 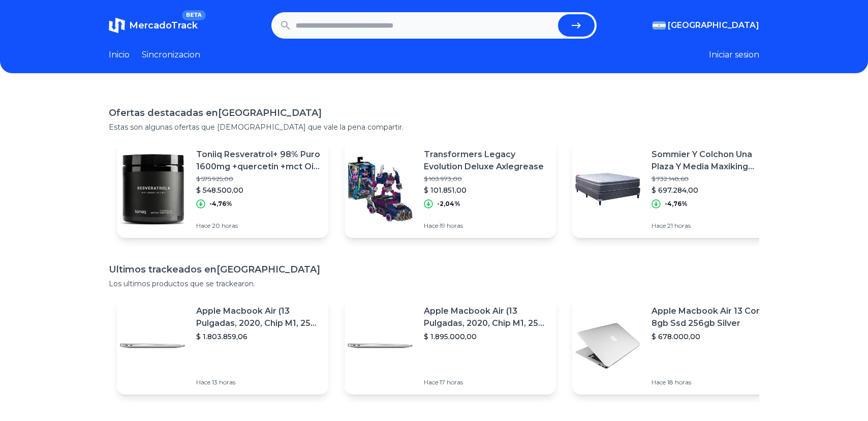 I want to click on p: Los ultimos productos que se trackearon., so click(x=434, y=283).